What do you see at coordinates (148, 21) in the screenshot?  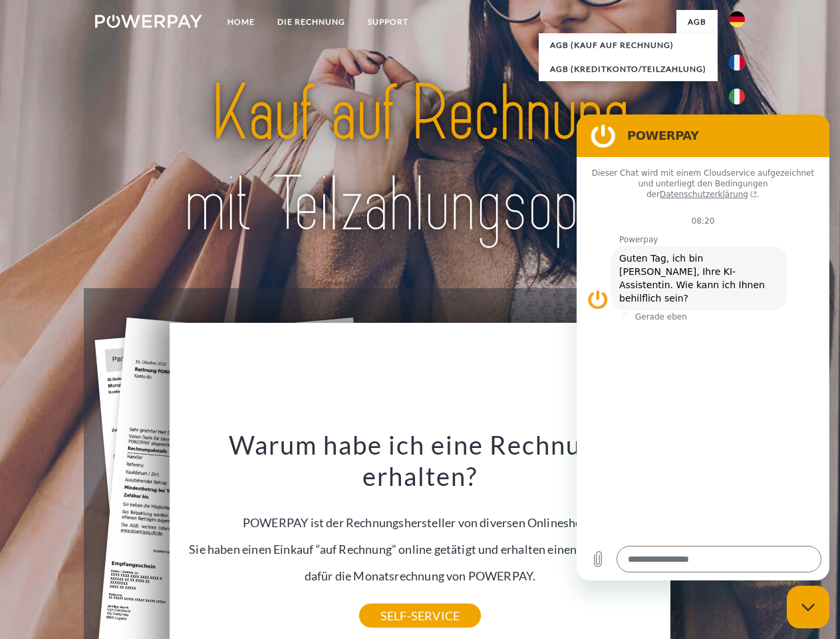 I see `img: logo-powerpay-white.svg` at bounding box center [148, 21].